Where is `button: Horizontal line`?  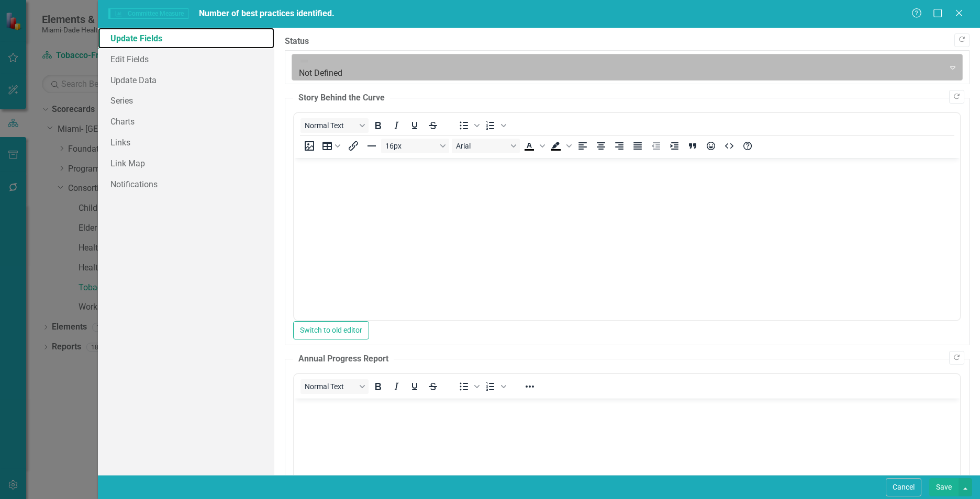 button: Horizontal line is located at coordinates (371, 146).